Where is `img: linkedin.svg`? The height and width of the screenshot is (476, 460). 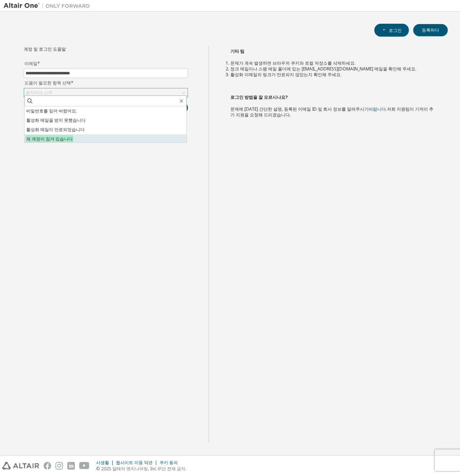 img: linkedin.svg is located at coordinates (71, 466).